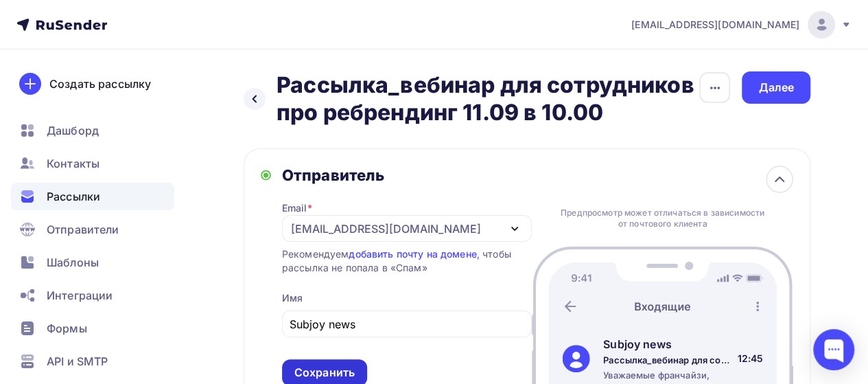 Image resolution: width=868 pixels, height=384 pixels. Describe the element at coordinates (412, 253) in the screenshot. I see `a: добавить почту на домене` at that location.